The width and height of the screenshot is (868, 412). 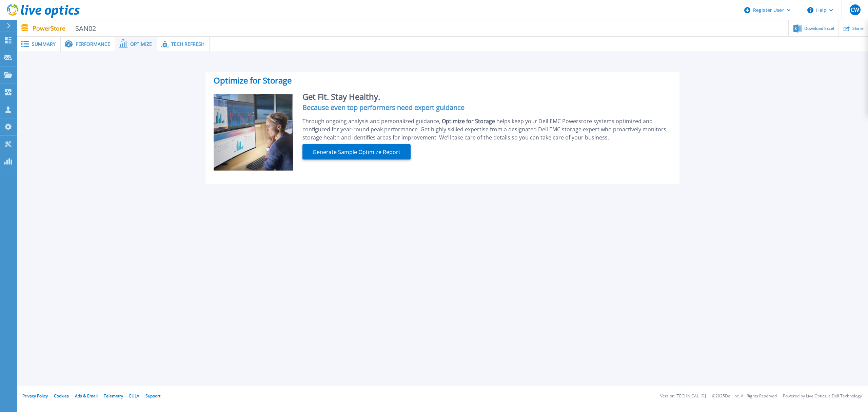 What do you see at coordinates (443, 82) in the screenshot?
I see `h2: Optimize for Storage` at bounding box center [443, 82].